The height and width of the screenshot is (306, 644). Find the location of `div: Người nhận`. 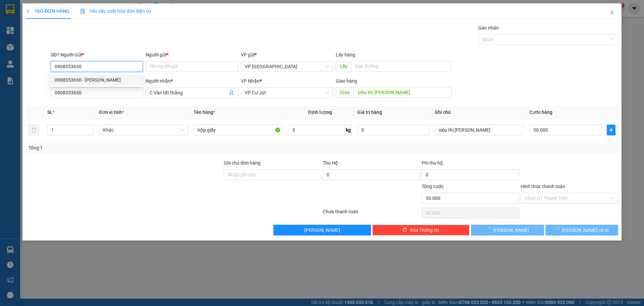

div: Người nhận is located at coordinates (192, 81).